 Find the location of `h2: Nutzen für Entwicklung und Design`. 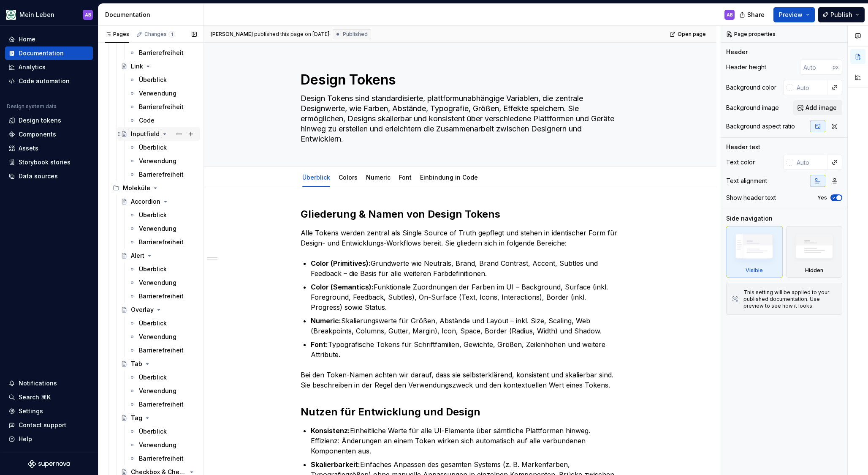

h2: Nutzen für Entwicklung und Design is located at coordinates (460, 412).